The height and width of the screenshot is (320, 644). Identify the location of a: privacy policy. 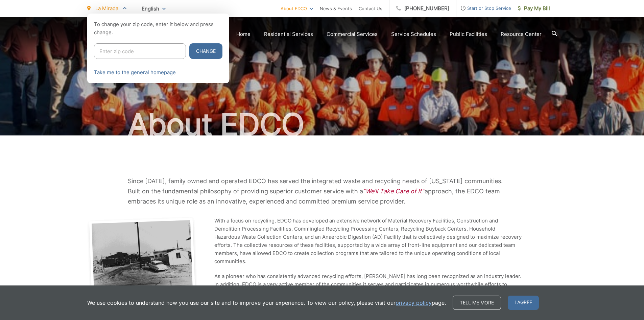
(414, 303).